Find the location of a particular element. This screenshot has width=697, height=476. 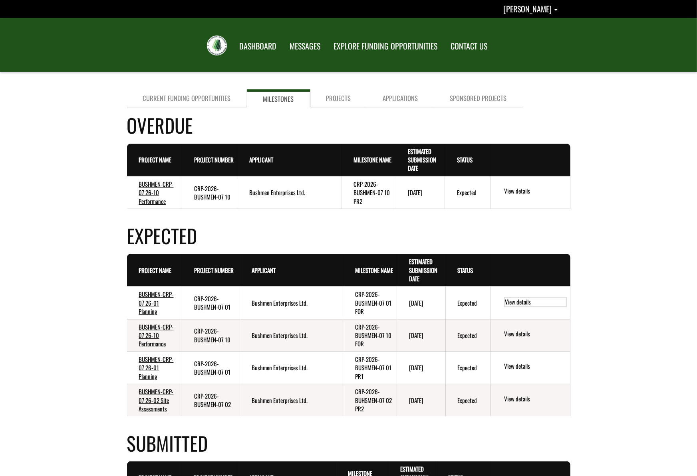

h4: Expected is located at coordinates (348, 236).